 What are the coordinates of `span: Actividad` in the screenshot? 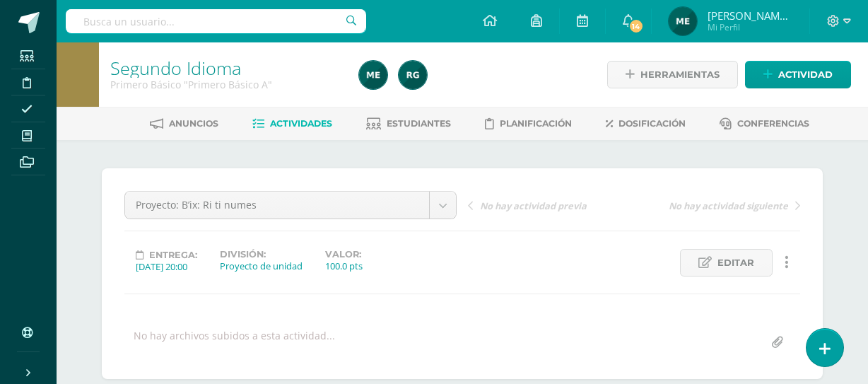 It's located at (805, 74).